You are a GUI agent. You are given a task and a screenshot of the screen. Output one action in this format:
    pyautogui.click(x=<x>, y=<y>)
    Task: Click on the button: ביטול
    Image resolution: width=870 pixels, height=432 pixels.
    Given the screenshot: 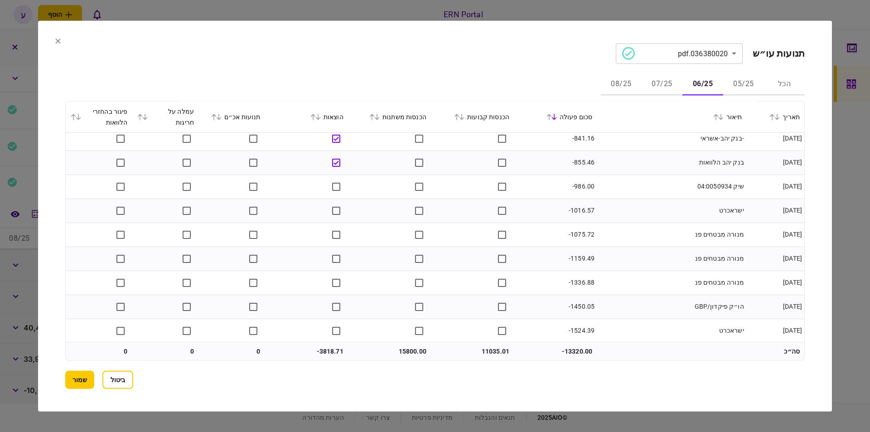 What is the action you would take?
    pyautogui.click(x=118, y=380)
    